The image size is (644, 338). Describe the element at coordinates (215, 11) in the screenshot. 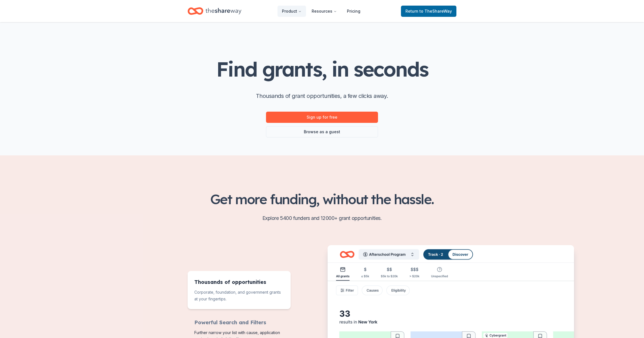

I see `a: Home` at that location.